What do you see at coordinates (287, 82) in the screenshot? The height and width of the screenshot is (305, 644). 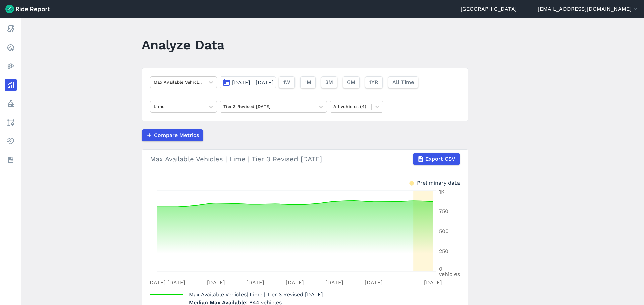 I see `button: 1W` at bounding box center [287, 82].